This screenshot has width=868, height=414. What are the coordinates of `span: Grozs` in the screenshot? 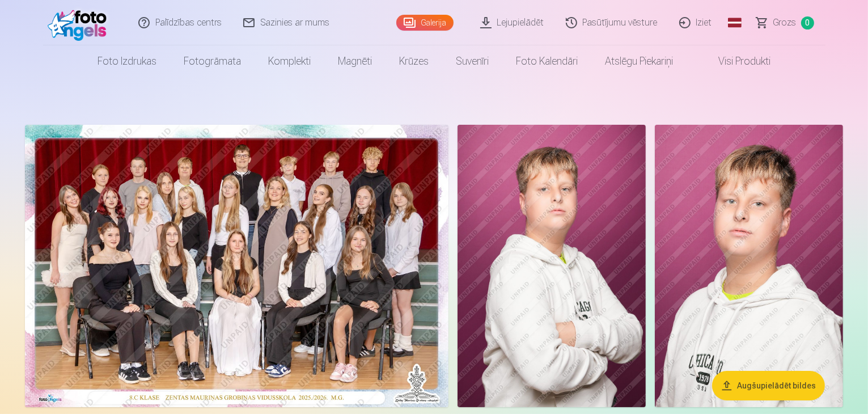 It's located at (784, 23).